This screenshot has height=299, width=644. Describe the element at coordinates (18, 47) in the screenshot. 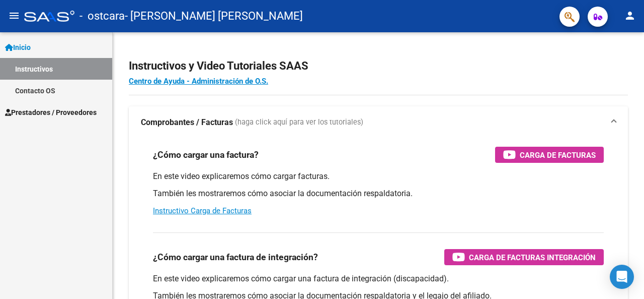

I see `span: Inicio` at that location.